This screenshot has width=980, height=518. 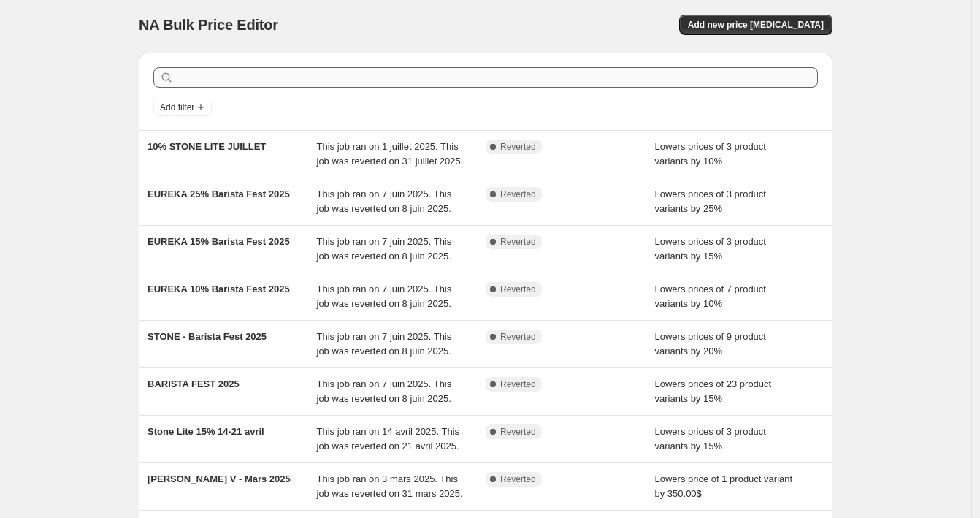 I want to click on span: Lowers prices of 23 product variants by 15%, so click(x=714, y=391).